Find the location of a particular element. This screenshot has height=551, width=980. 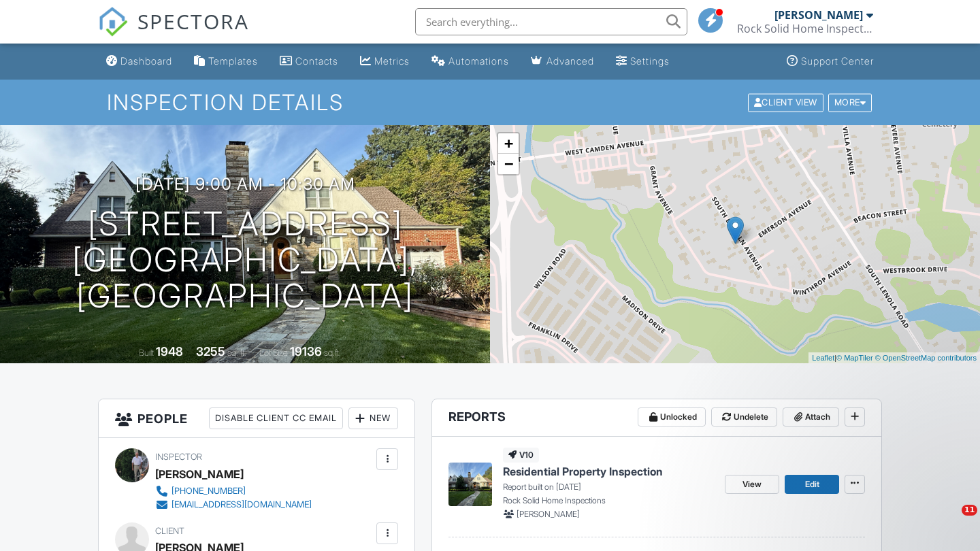

span: Lot Size is located at coordinates (273, 353).